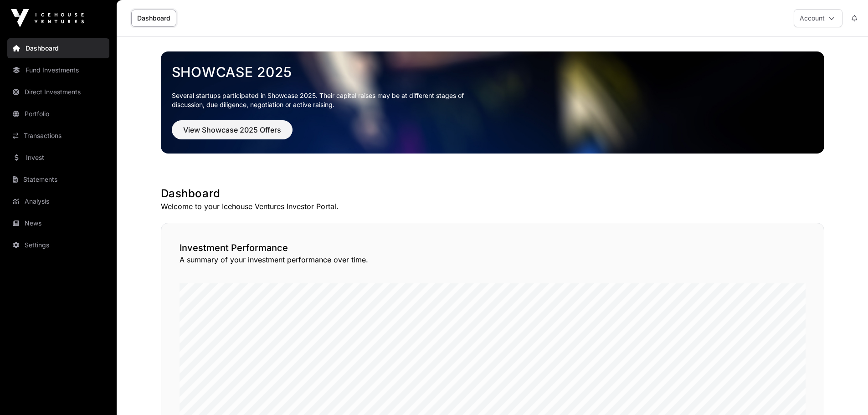 This screenshot has width=868, height=415. What do you see at coordinates (47, 18) in the screenshot?
I see `img: Icehouse Ventures Logo` at bounding box center [47, 18].